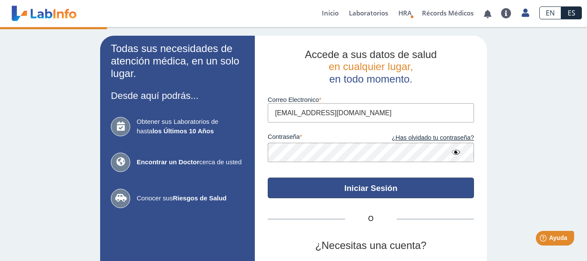  I want to click on span: Obtener sus Laboratorios de hasta, so click(190, 126).